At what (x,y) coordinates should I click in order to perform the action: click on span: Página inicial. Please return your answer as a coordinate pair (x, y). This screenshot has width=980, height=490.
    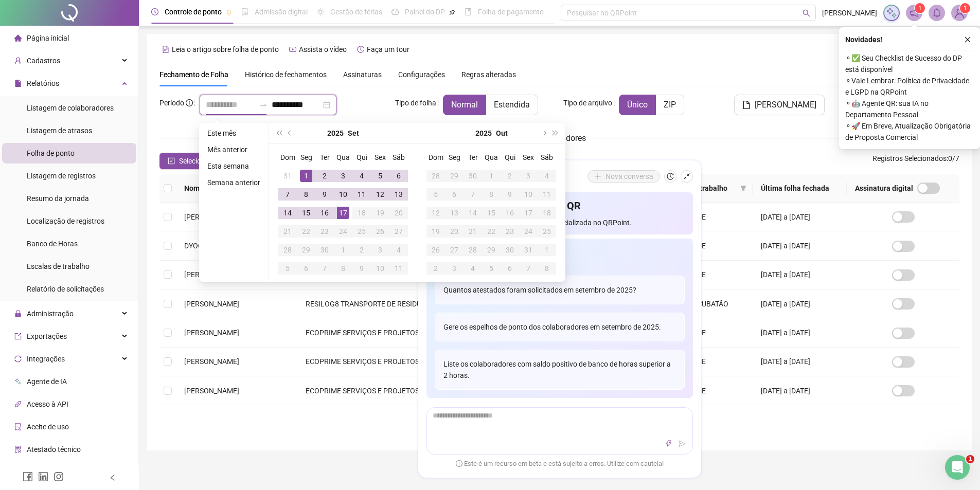
    Looking at the image, I should click on (48, 38).